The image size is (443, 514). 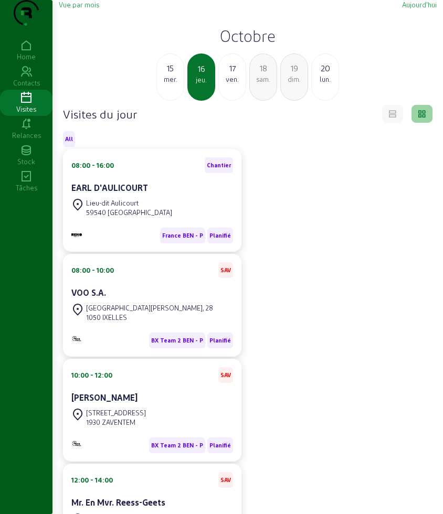 I want to click on div: mer., so click(x=170, y=79).